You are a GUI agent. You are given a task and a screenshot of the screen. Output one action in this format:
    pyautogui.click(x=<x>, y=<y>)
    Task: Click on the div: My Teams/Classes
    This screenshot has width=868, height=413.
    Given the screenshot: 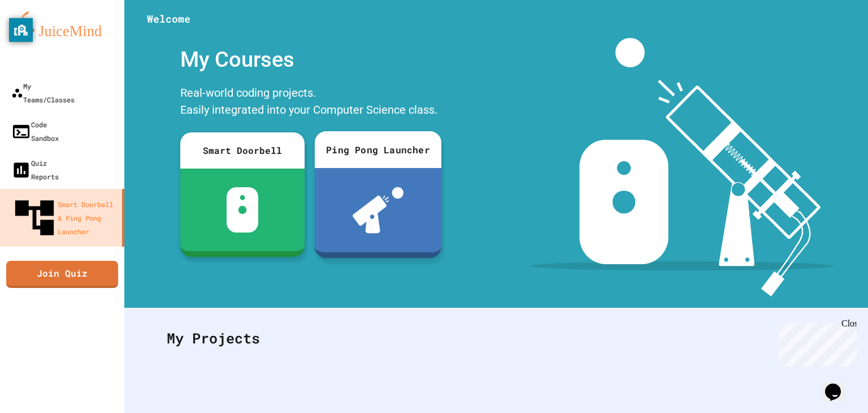 What is the action you would take?
    pyautogui.click(x=43, y=92)
    